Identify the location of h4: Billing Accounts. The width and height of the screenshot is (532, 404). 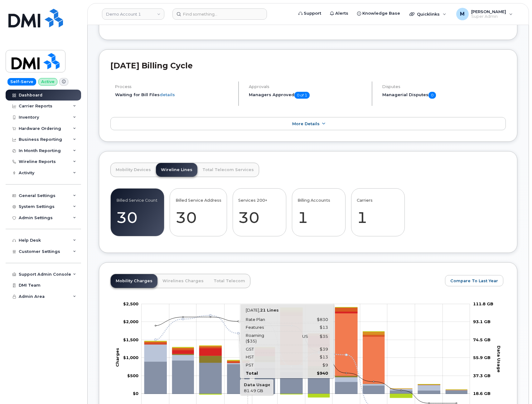
(314, 200).